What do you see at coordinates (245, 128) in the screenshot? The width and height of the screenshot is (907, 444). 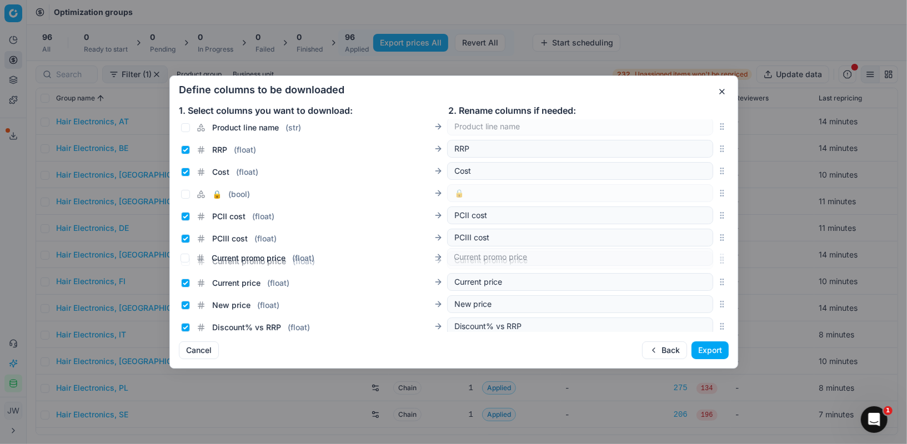 I see `span: Product line name` at bounding box center [245, 128].